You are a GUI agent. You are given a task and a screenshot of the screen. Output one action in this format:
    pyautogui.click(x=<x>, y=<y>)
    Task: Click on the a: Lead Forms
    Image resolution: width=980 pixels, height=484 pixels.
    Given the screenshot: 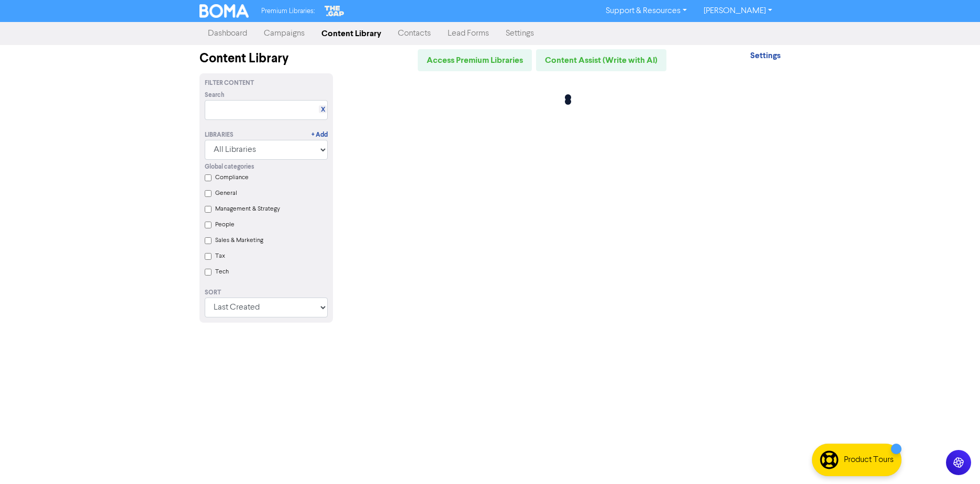 What is the action you would take?
    pyautogui.click(x=468, y=33)
    